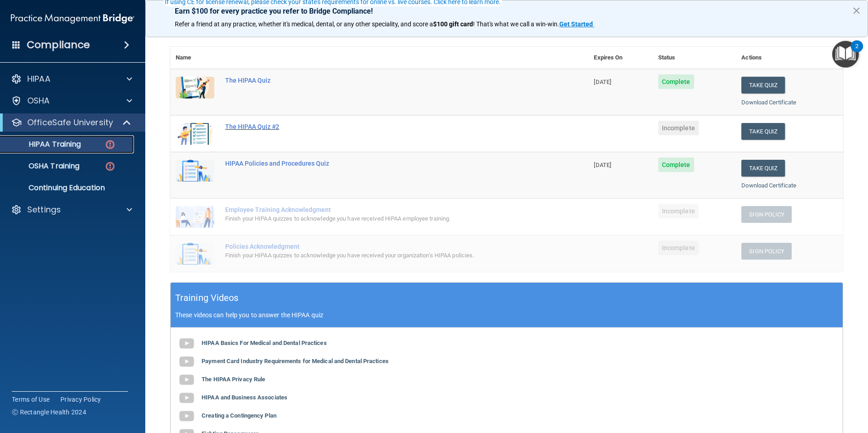 This screenshot has height=433, width=868. I want to click on div: The HIPAA Quiz #2, so click(384, 127).